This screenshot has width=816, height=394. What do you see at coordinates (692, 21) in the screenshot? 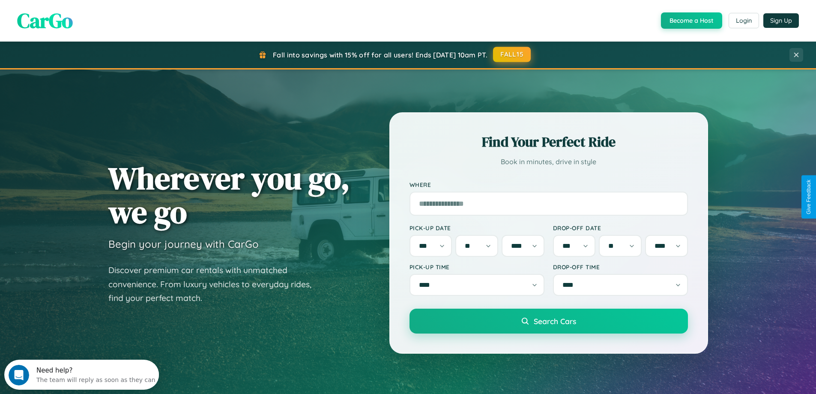
I see `button: Become a Host` at bounding box center [692, 21].